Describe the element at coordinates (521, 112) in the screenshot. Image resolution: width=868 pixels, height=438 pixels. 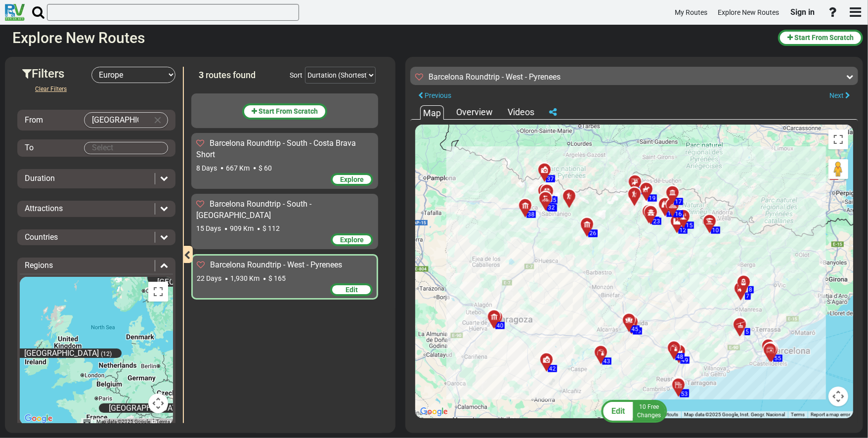
I see `div: Videos` at that location.